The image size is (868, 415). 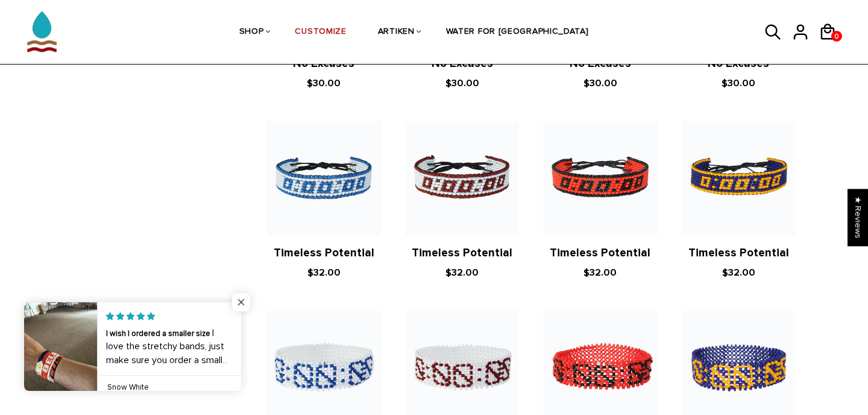 What do you see at coordinates (858, 217) in the screenshot?
I see `div: Click to open Judge.me floating reviews tab` at bounding box center [858, 217].